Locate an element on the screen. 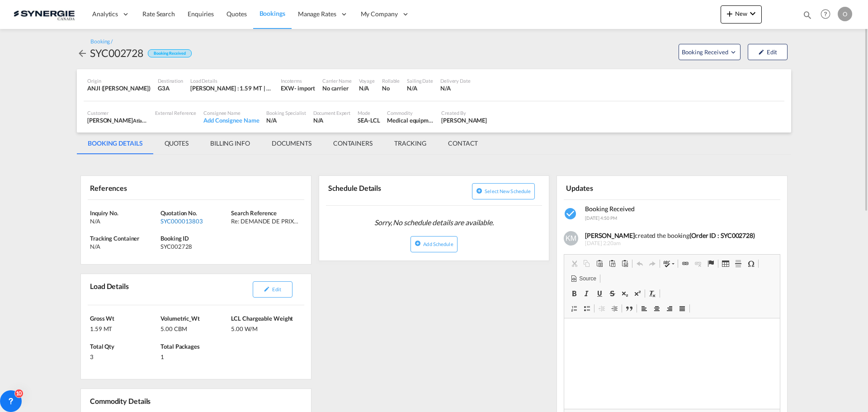  md-tab-item: DOCUMENTS is located at coordinates (292, 143).